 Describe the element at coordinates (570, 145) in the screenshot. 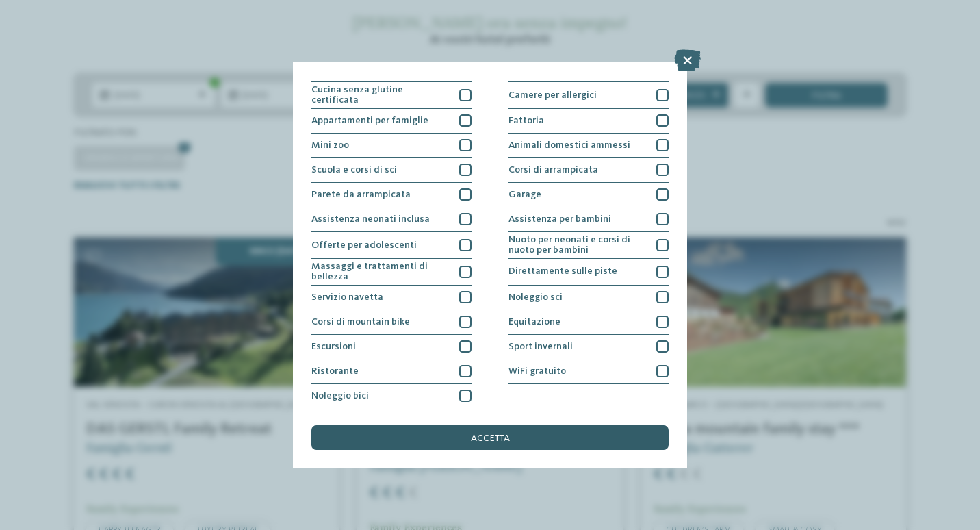

I see `span: Animali domestici ammessi` at that location.